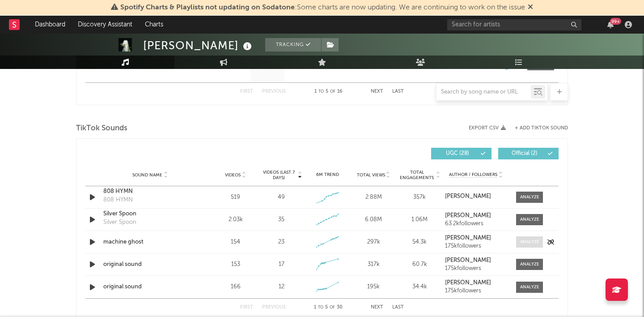 The image size is (644, 317). What do you see at coordinates (514, 24) in the screenshot?
I see `input: Search for artists` at bounding box center [514, 24].